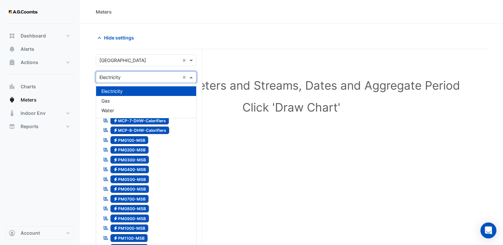 Image resolution: width=503 pixels, height=245 pixels. Describe the element at coordinates (291, 85) in the screenshot. I see `h1: Select Site, Meters and Streams, Dates and Aggregate Period` at that location.